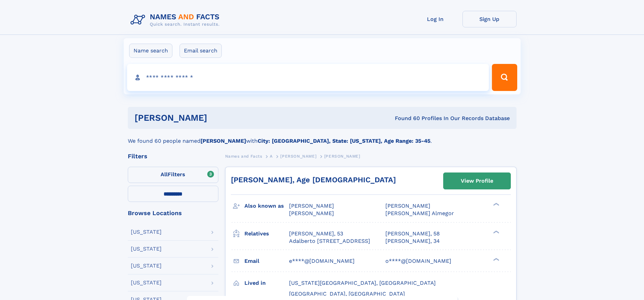 This screenshot has height=300, width=644. I want to click on span: All, so click(164, 175).